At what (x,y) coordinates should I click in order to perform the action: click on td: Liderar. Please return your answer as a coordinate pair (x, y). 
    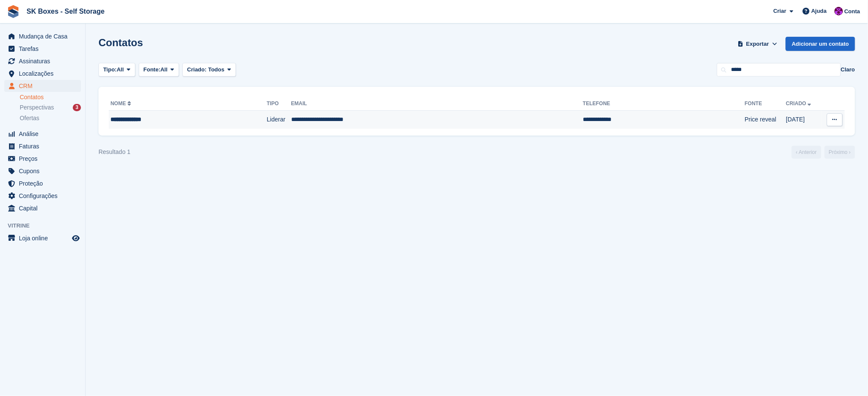
    Looking at the image, I should click on (279, 120).